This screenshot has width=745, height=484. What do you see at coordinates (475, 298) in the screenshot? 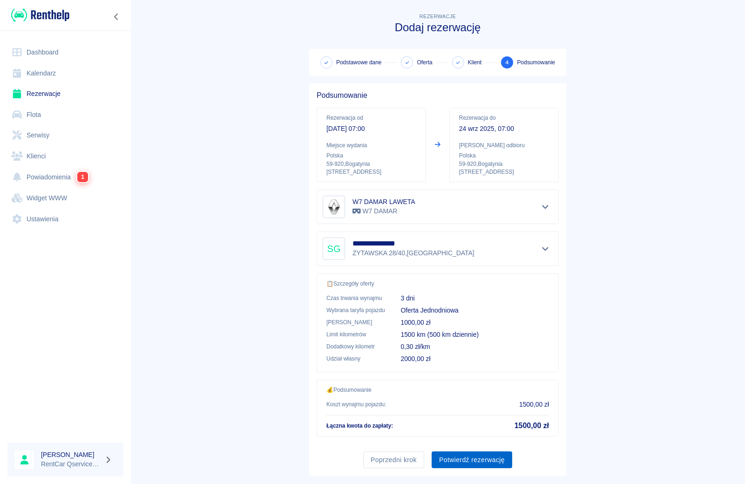
I see `p: 3 dni` at bounding box center [475, 298].